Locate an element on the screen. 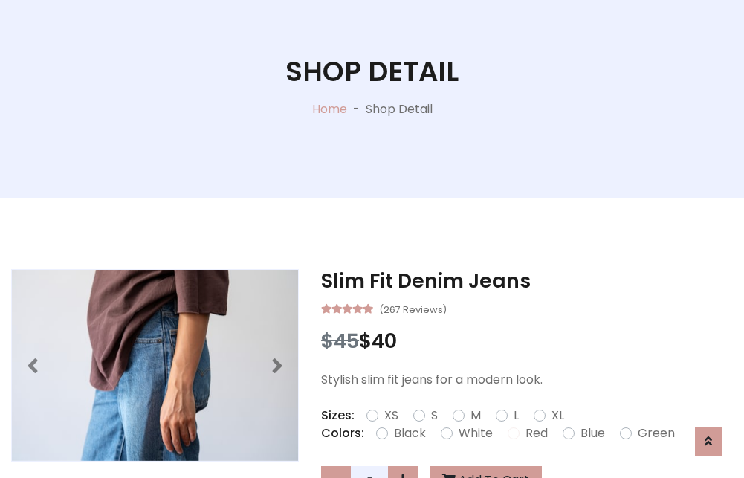 The image size is (744, 478). span: $45 is located at coordinates (340, 340).